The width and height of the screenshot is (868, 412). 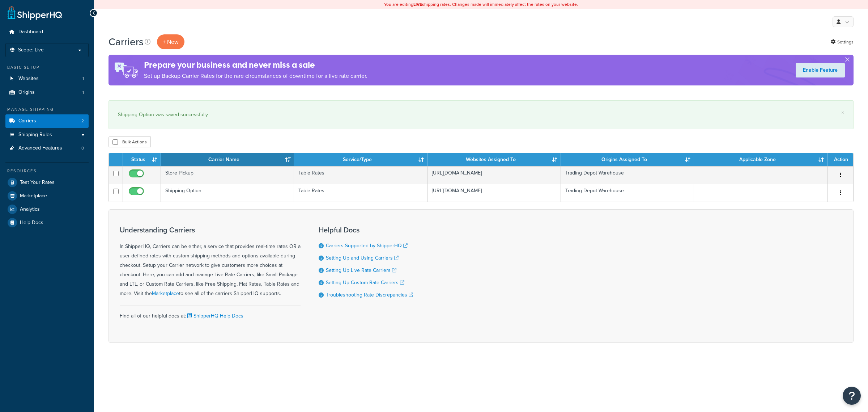 What do you see at coordinates (852, 396) in the screenshot?
I see `button: Open Resource Center` at bounding box center [852, 396].